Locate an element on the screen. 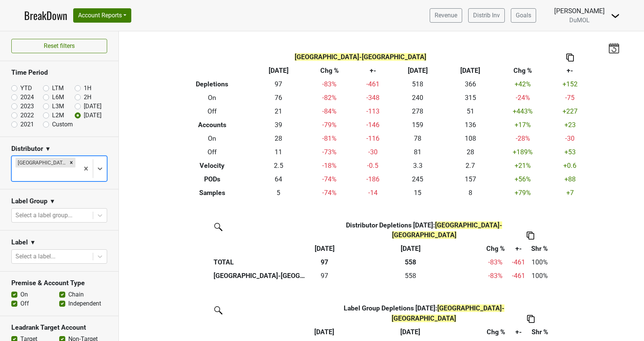 The image size is (644, 341). td: -28 % is located at coordinates (523, 139).